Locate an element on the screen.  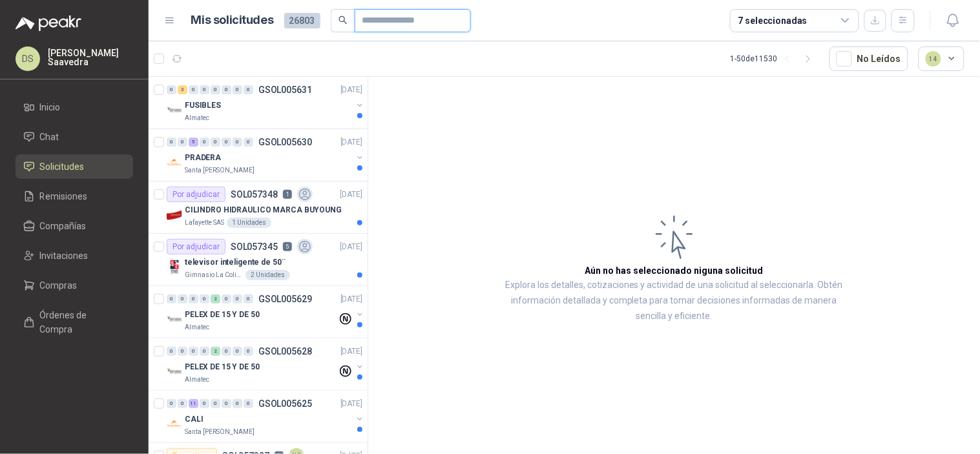
span: search is located at coordinates (343, 20).